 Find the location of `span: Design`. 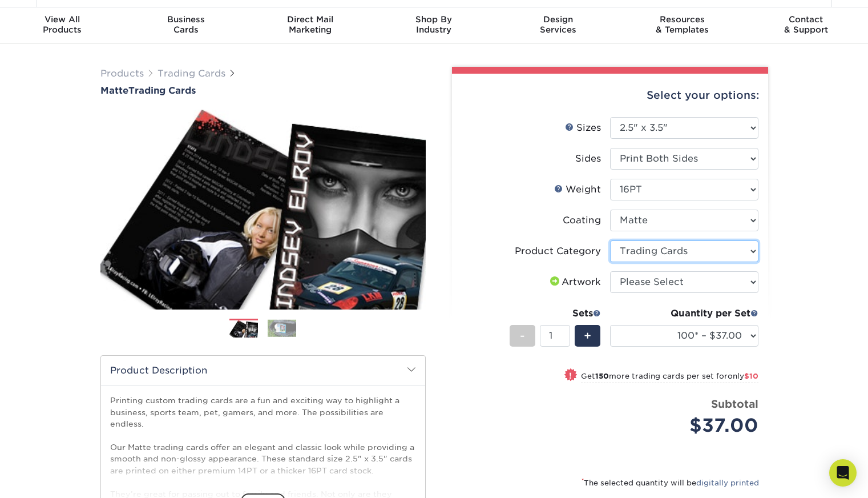

span: Design is located at coordinates (557, 20).